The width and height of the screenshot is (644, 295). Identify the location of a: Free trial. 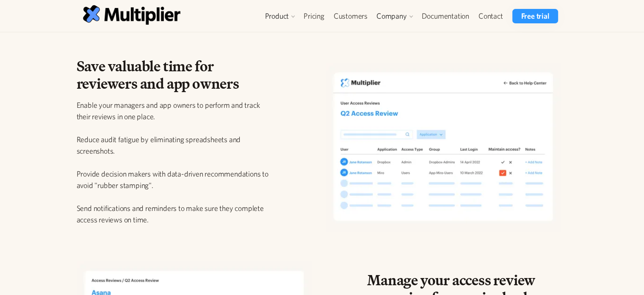
(535, 16).